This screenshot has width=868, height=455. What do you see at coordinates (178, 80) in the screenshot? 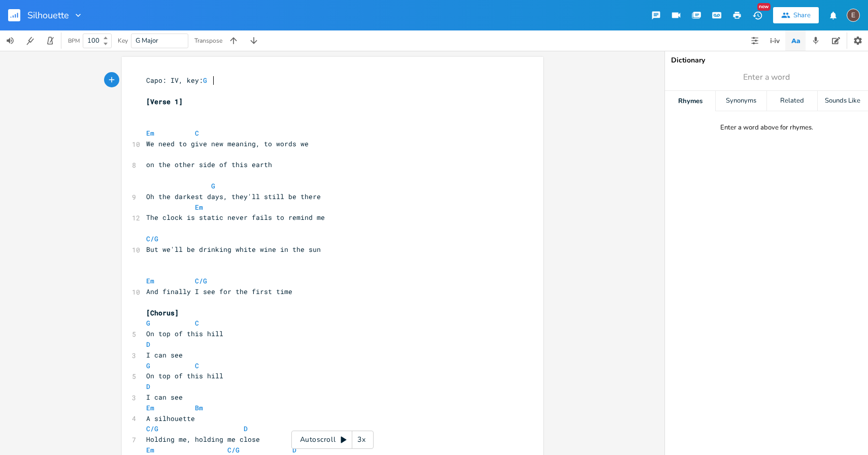
I see `span: Capo: IV, key:` at bounding box center [178, 80].